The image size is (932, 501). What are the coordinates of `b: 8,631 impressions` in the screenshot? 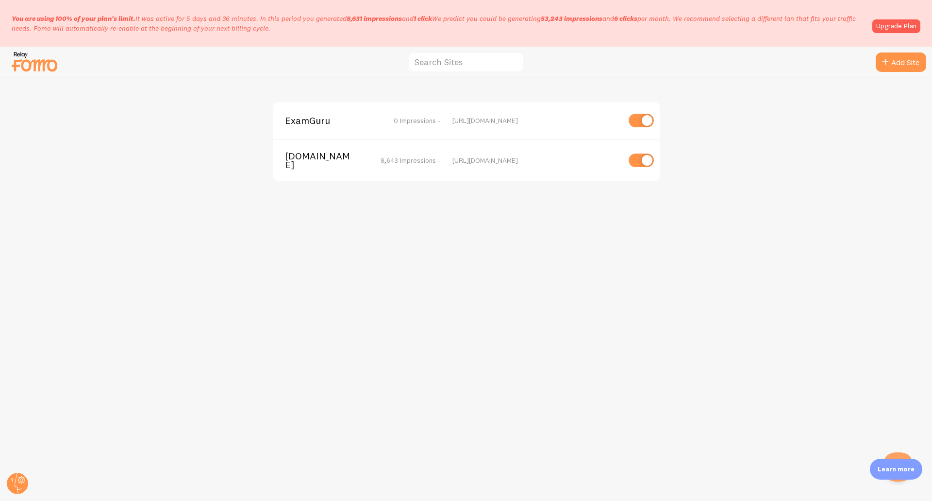 It's located at (374, 18).